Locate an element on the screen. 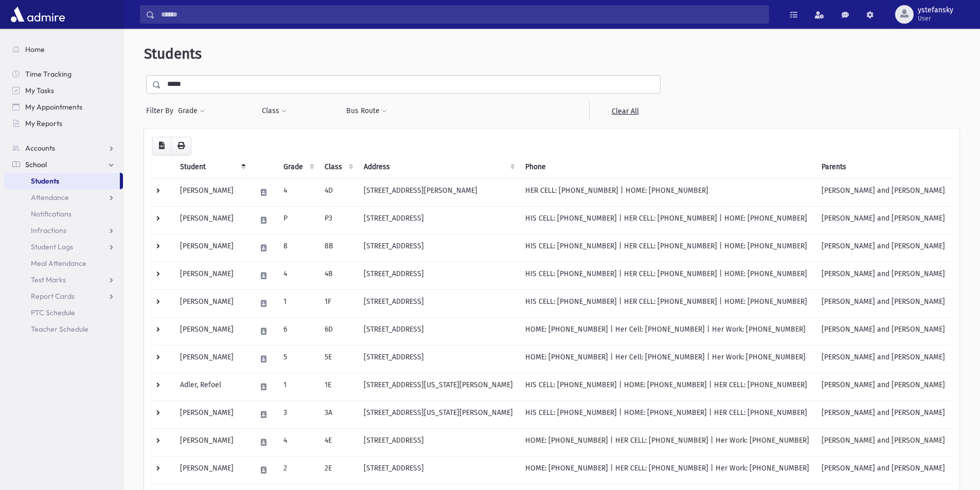  a: Test Marks is located at coordinates (63, 280).